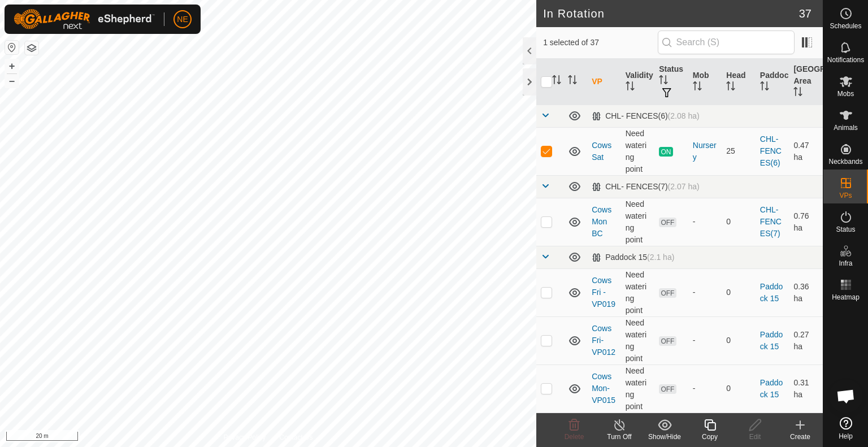  Describe the element at coordinates (705, 151) in the screenshot. I see `div: Nursery` at that location.